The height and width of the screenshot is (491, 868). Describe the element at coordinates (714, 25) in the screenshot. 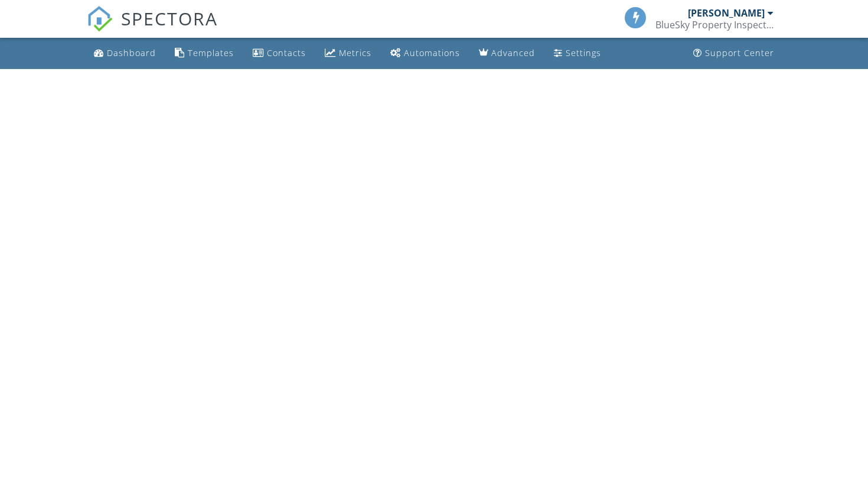

I see `div: BlueSky Property Inspections` at that location.